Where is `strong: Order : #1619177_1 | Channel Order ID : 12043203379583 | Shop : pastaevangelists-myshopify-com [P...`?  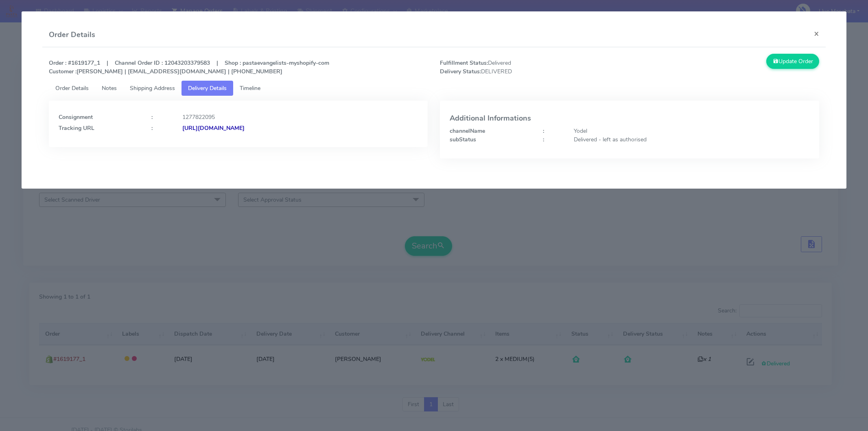
strong: Order : #1619177_1 | Channel Order ID : 12043203379583 | Shop : pastaevangelists-myshopify-com [P... is located at coordinates (189, 67).